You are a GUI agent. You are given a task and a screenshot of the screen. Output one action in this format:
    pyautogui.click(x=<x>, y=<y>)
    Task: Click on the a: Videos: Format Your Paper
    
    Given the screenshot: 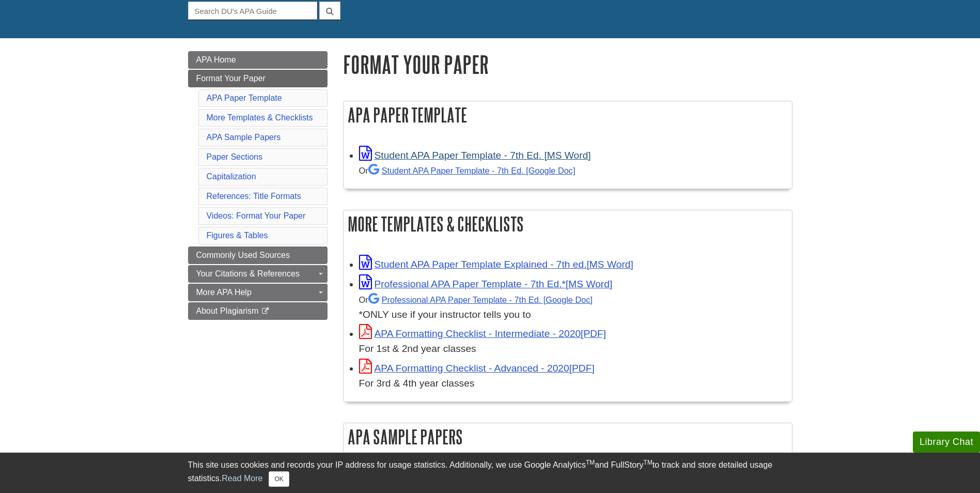 What is the action you would take?
    pyautogui.click(x=257, y=215)
    